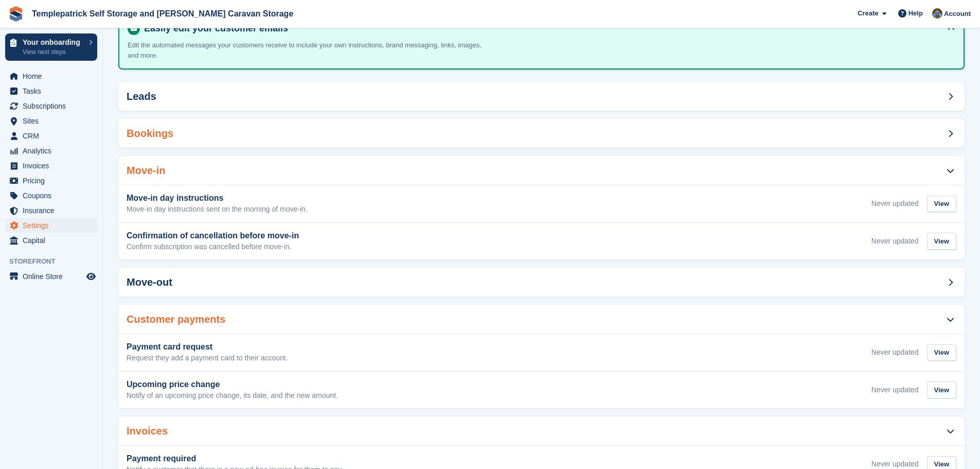 This screenshot has width=980, height=469. I want to click on h4: Easily edit your customer emails, so click(547, 28).